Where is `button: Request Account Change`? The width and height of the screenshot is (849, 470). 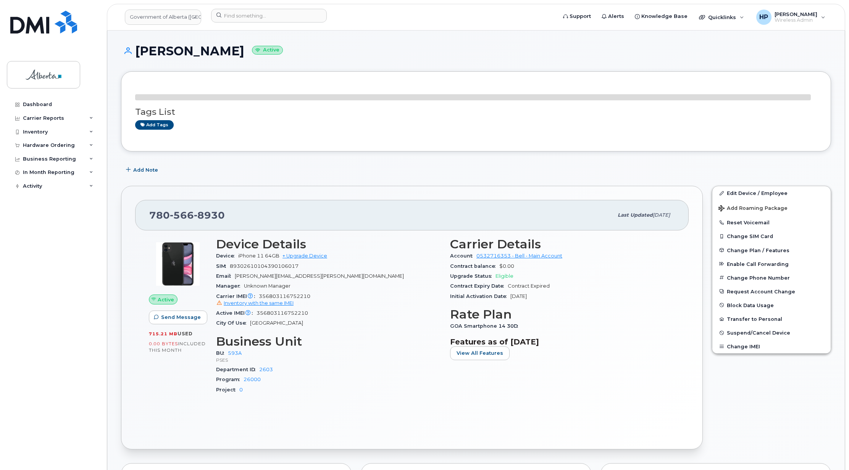
button: Request Account Change is located at coordinates (771, 292).